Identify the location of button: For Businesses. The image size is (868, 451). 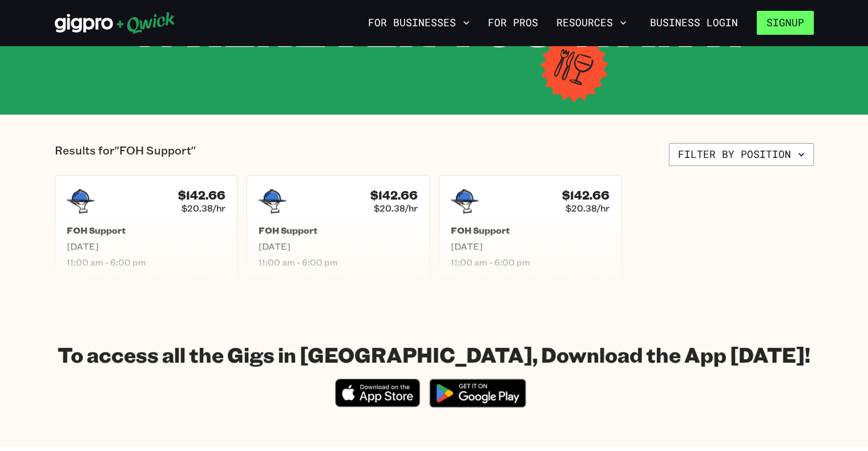
(419, 23).